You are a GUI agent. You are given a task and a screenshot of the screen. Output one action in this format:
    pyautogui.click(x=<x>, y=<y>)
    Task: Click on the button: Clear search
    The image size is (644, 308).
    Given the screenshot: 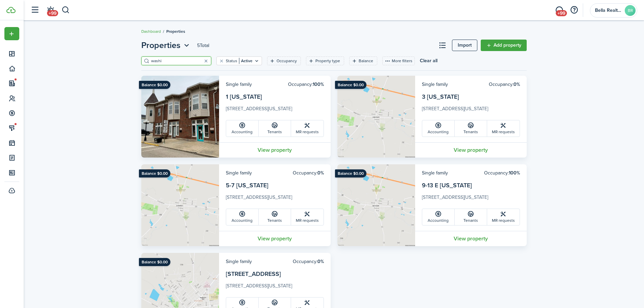 What is the action you would take?
    pyautogui.click(x=206, y=61)
    